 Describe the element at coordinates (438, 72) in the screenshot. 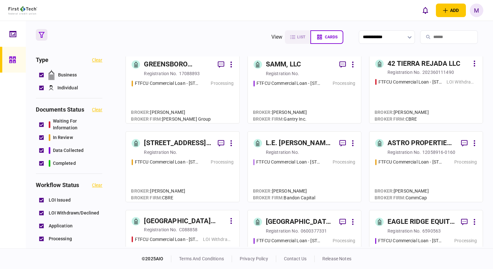

I see `div: 202360111490` at that location.